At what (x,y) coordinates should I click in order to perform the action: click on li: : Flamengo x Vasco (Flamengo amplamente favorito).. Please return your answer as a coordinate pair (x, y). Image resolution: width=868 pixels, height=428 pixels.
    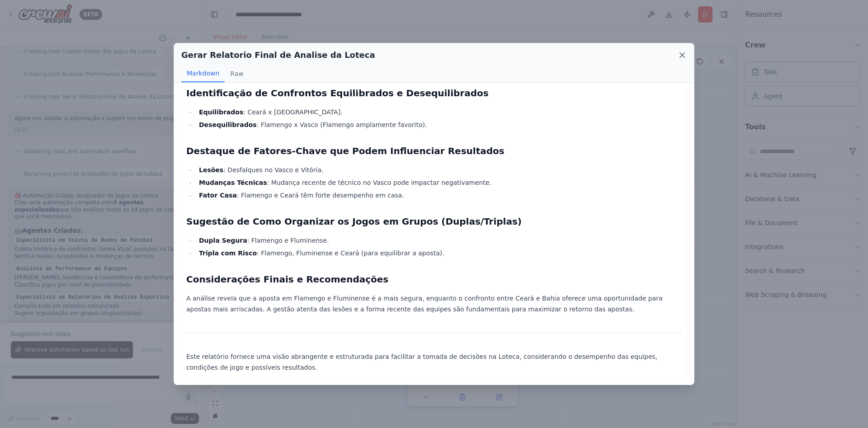
    Looking at the image, I should click on (439, 125).